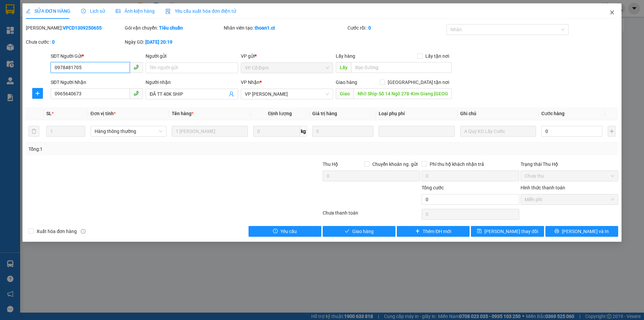  I want to click on th: Loại phụ phí, so click(416, 113).